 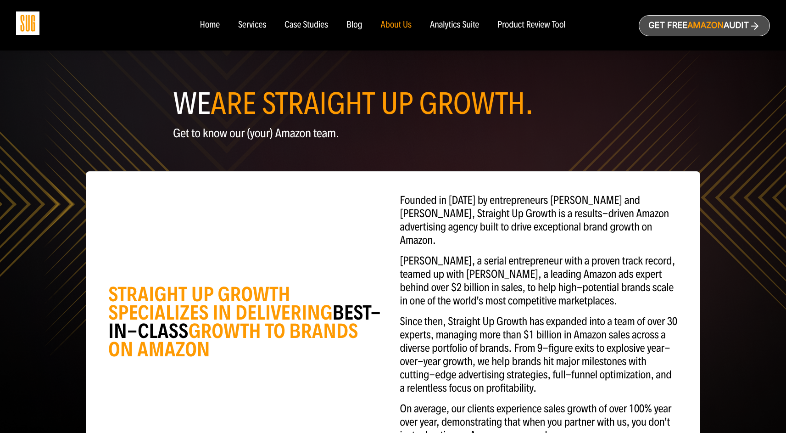 What do you see at coordinates (372, 104) in the screenshot?
I see `span: ARE STRAIGHT UP GROWTH.` at bounding box center [372, 104].